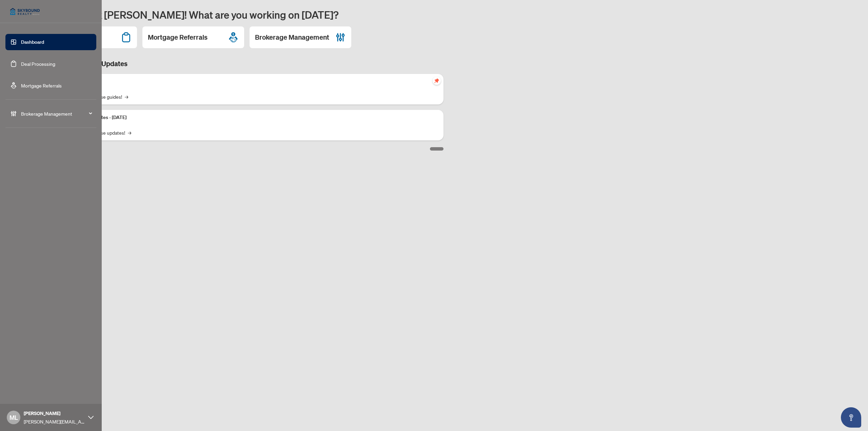 This screenshot has width=868, height=431. I want to click on p: Self-Help, so click(255, 82).